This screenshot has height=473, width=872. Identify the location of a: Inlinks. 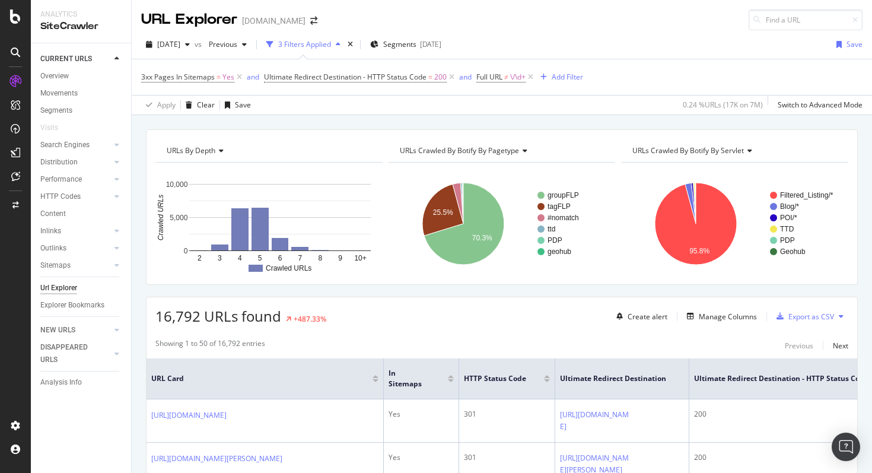
(75, 231).